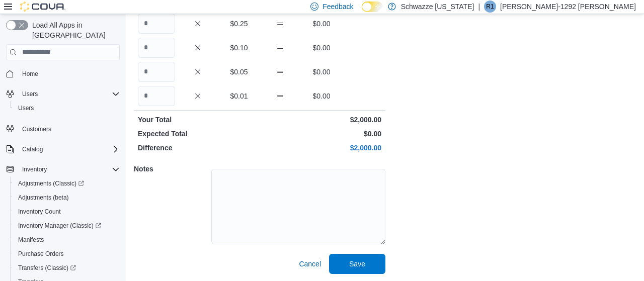 This screenshot has width=644, height=281. I want to click on button: Customers, so click(63, 128).